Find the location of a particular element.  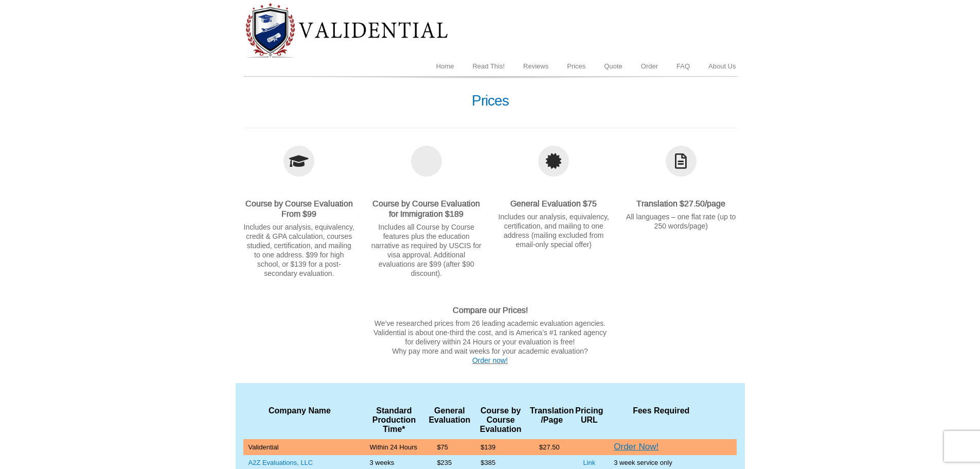

div: Company Name is located at coordinates (300, 410).